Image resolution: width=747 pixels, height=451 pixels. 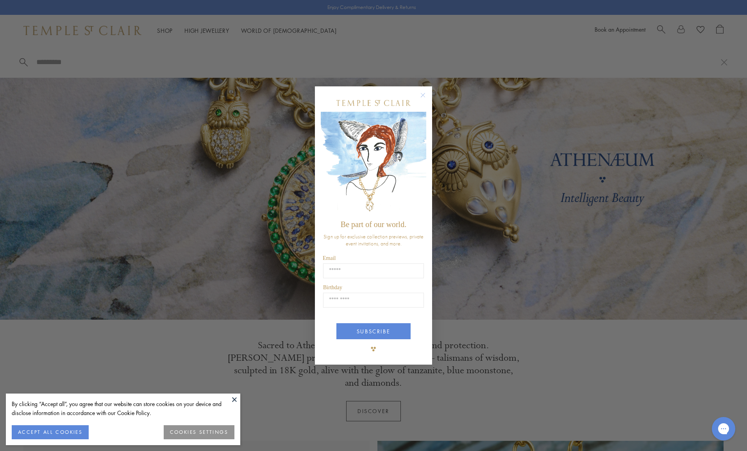 What do you see at coordinates (123, 408) in the screenshot?
I see `div: By clicking “Accept all”, you agree that our website can store cookies on your device and disclos...` at bounding box center [123, 408].